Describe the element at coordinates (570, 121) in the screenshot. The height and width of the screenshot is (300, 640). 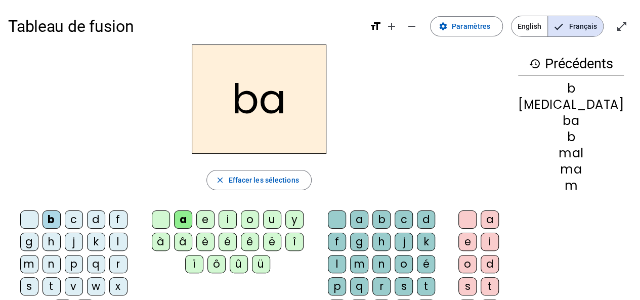
I see `div: ba` at that location.